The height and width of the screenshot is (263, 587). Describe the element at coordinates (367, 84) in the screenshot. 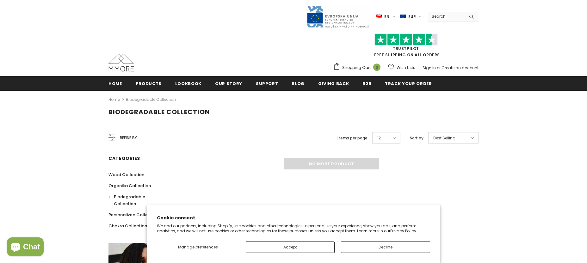

I see `span: B2B` at that location.